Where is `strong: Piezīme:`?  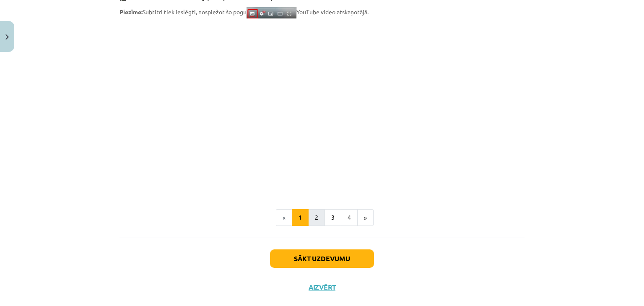 strong: Piezīme: is located at coordinates (131, 12).